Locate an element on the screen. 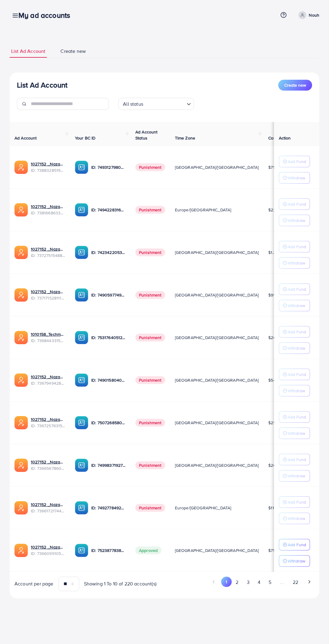 The width and height of the screenshot is (329, 644). span: Account per page is located at coordinates (34, 584).